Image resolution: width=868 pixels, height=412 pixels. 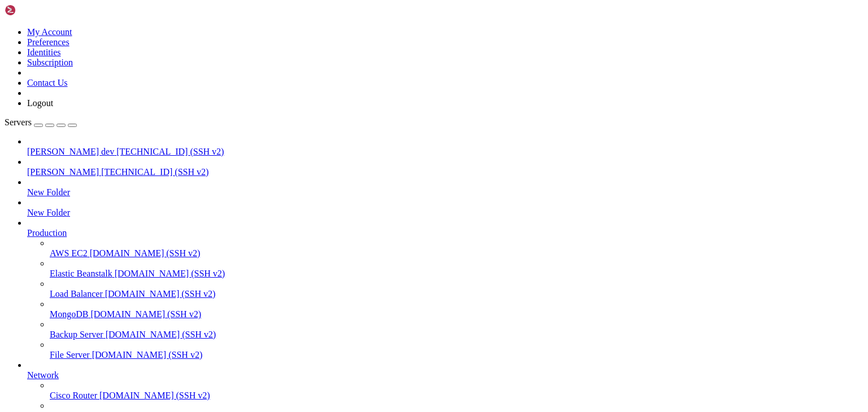 What do you see at coordinates (18, 122) in the screenshot?
I see `span: Servers` at bounding box center [18, 122].